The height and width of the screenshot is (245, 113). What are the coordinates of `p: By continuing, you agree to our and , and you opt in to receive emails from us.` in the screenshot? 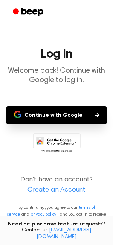 It's located at (57, 215).